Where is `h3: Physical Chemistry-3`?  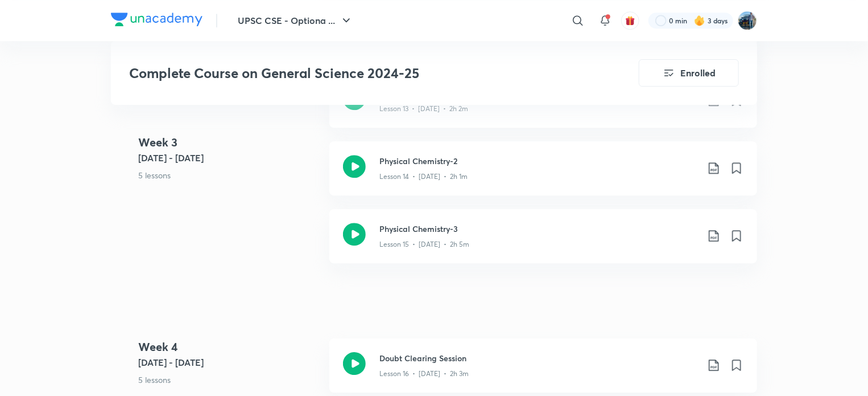 h3: Physical Chemistry-3 is located at coordinates (538, 228).